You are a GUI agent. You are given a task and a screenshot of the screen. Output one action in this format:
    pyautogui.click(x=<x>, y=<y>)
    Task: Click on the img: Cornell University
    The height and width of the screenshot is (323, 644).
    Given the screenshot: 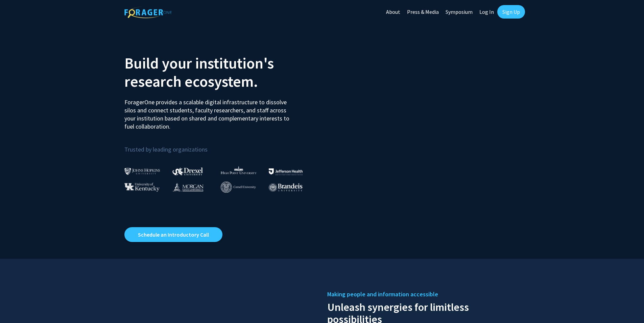 What is the action you would take?
    pyautogui.click(x=238, y=187)
    